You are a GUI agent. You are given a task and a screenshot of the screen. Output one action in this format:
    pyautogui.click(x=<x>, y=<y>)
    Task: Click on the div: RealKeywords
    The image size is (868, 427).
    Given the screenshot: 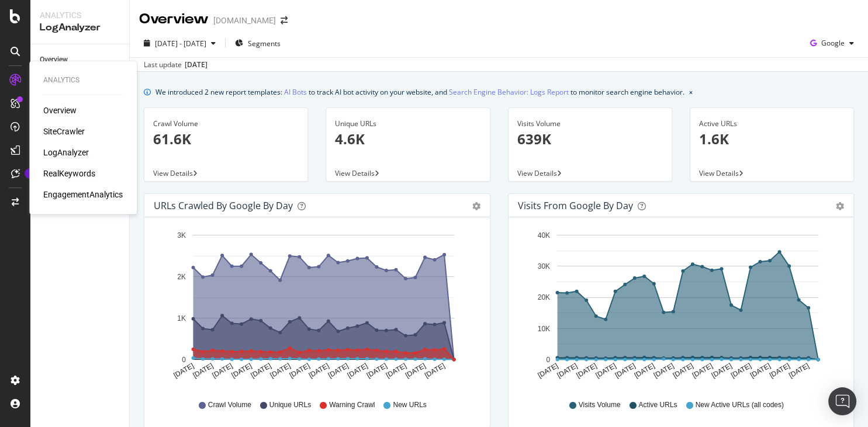 What is the action you would take?
    pyautogui.click(x=69, y=173)
    